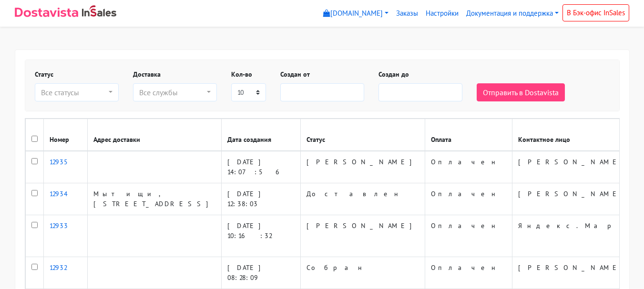 This screenshot has height=289, width=644. Describe the element at coordinates (595, 13) in the screenshot. I see `a: В Бэк-офис InSales` at that location.